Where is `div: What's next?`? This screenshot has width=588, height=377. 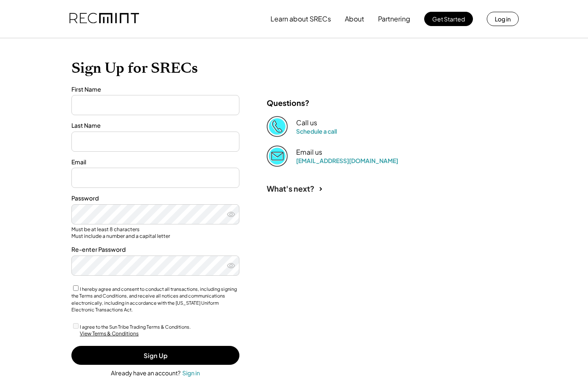 div: What's next? is located at coordinates (291, 188).